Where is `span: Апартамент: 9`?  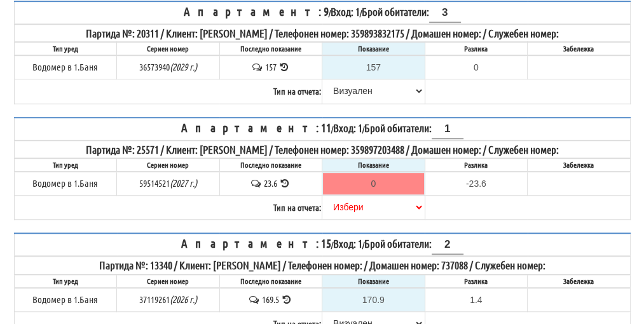 span: Апартамент: 9 is located at coordinates (256, 11).